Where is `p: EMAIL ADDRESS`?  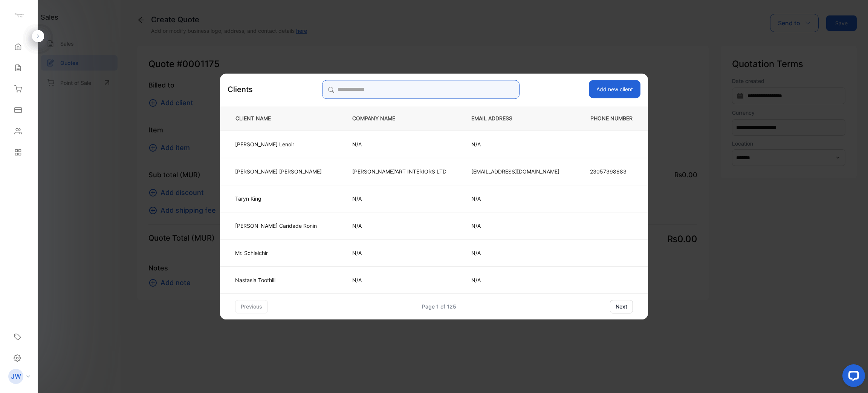 p: EMAIL ADDRESS is located at coordinates (515, 118).